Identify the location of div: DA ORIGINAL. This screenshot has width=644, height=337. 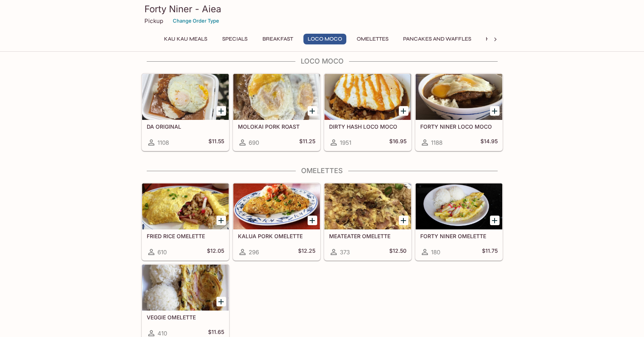
(186, 97).